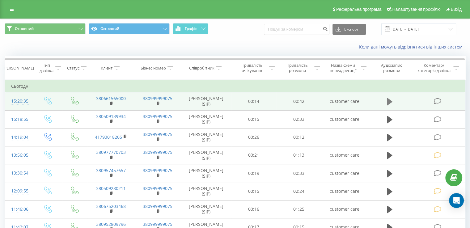 Image resolution: width=470 pixels, height=228 pixels. What do you see at coordinates (191, 29) in the screenshot?
I see `span: Графік` at bounding box center [191, 29].